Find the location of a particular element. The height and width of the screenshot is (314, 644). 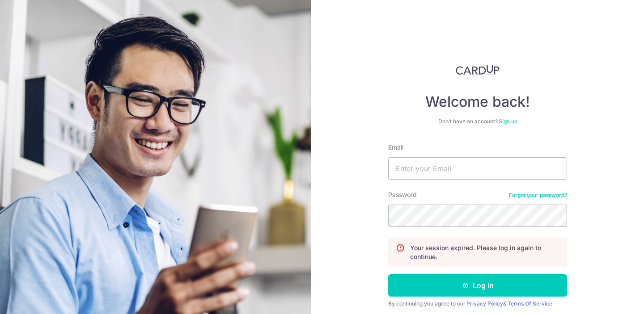

img: CardUp Logo is located at coordinates (478, 70).